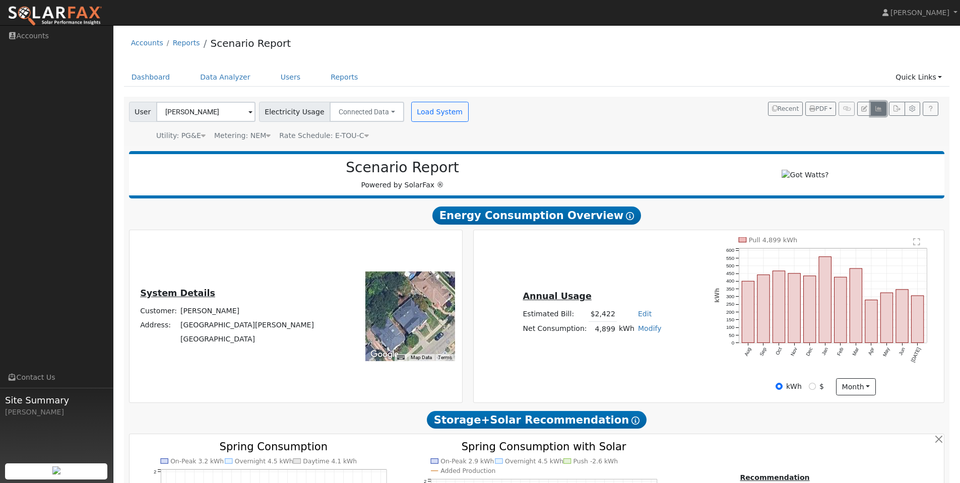 This screenshot has height=483, width=960. Describe the element at coordinates (197, 462) in the screenshot. I see `text: On-Peak 3.2 kWh` at that location.